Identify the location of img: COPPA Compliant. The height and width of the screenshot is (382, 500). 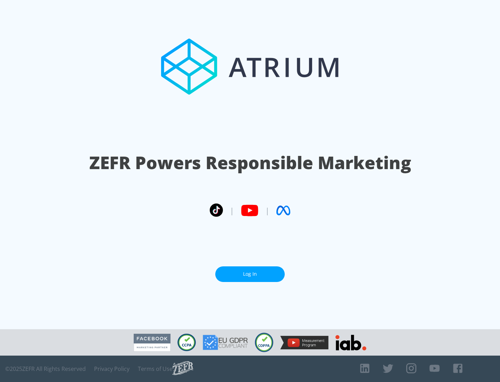
(264, 342).